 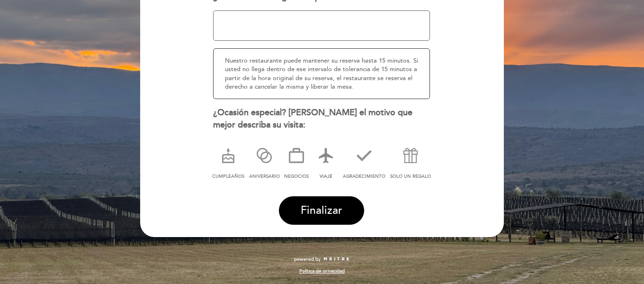 I want to click on span: SOLO UN REGALO, so click(x=411, y=177).